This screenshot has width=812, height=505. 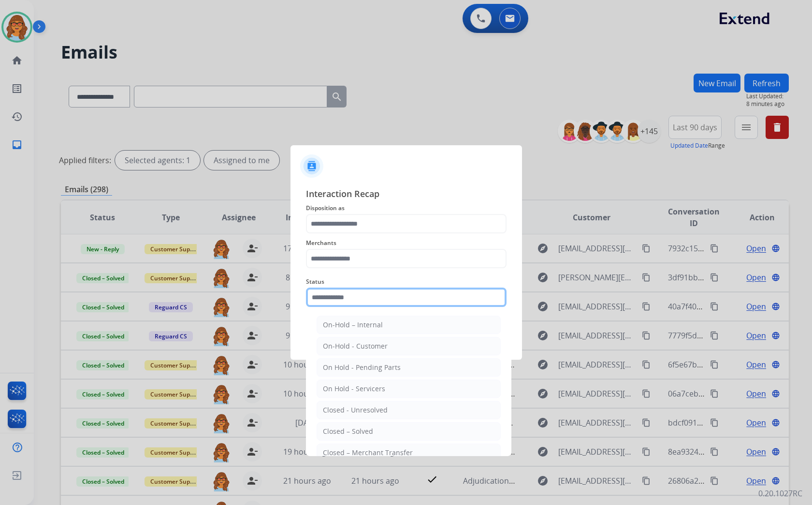 What do you see at coordinates (406, 195) in the screenshot?
I see `span: Interaction Recap` at bounding box center [406, 195].